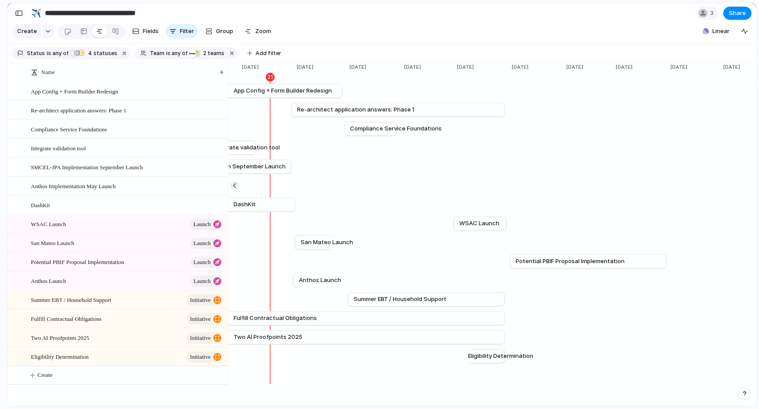 Image resolution: width=759 pixels, height=409 pixels. What do you see at coordinates (94, 53) in the screenshot?
I see `button: 4 statuses` at bounding box center [94, 53].